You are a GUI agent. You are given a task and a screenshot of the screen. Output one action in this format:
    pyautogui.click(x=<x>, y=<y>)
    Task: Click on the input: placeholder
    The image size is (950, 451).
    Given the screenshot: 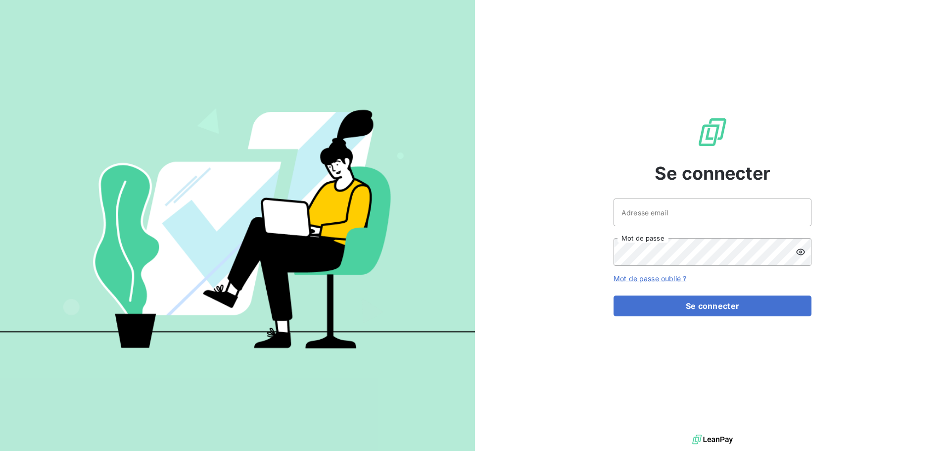 What is the action you would take?
    pyautogui.click(x=712, y=212)
    